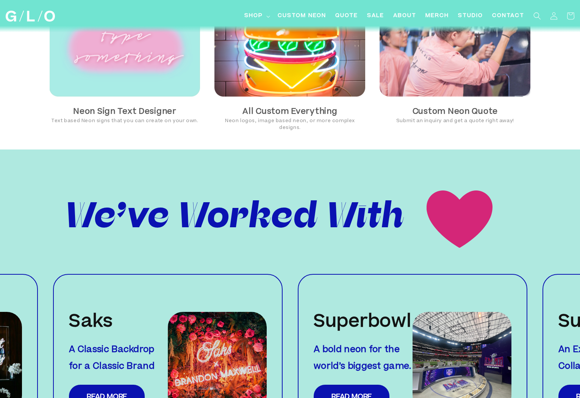 The image size is (580, 398). Describe the element at coordinates (91, 322) in the screenshot. I see `strong: Saks` at that location.